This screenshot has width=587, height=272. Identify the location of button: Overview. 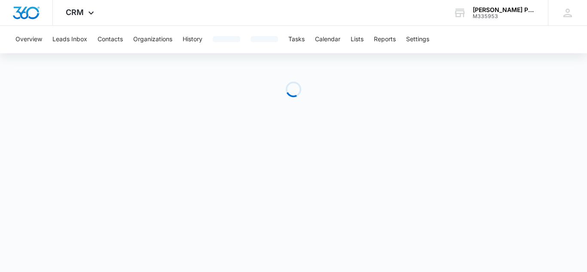
(29, 40).